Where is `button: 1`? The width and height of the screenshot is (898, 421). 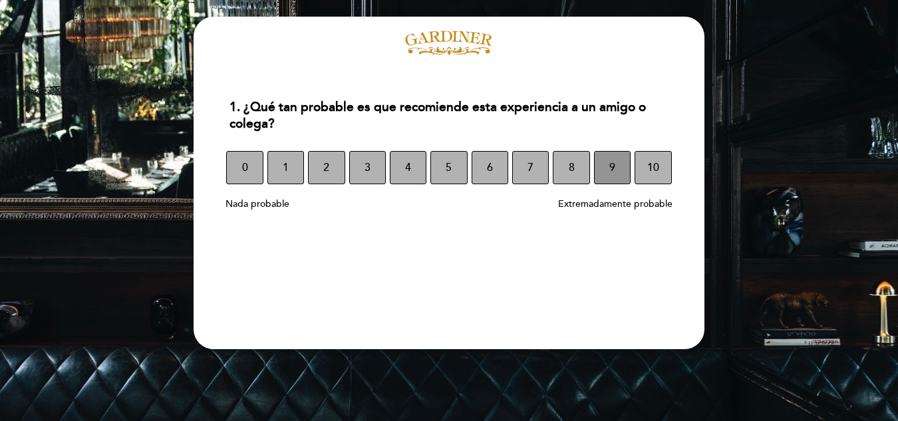
button: 1 is located at coordinates (285, 168).